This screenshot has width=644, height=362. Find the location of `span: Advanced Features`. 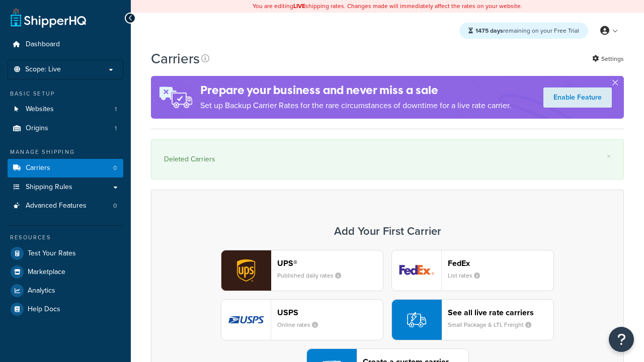

span: Advanced Features is located at coordinates (56, 206).